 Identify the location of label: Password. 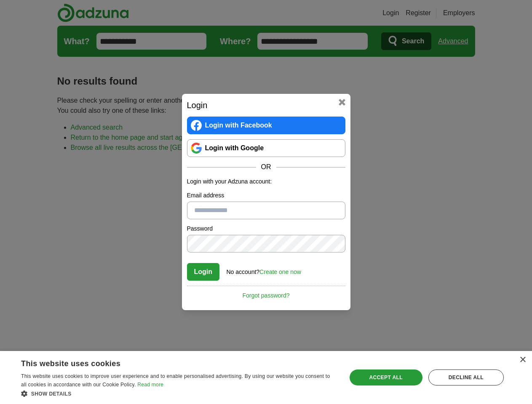
(266, 228).